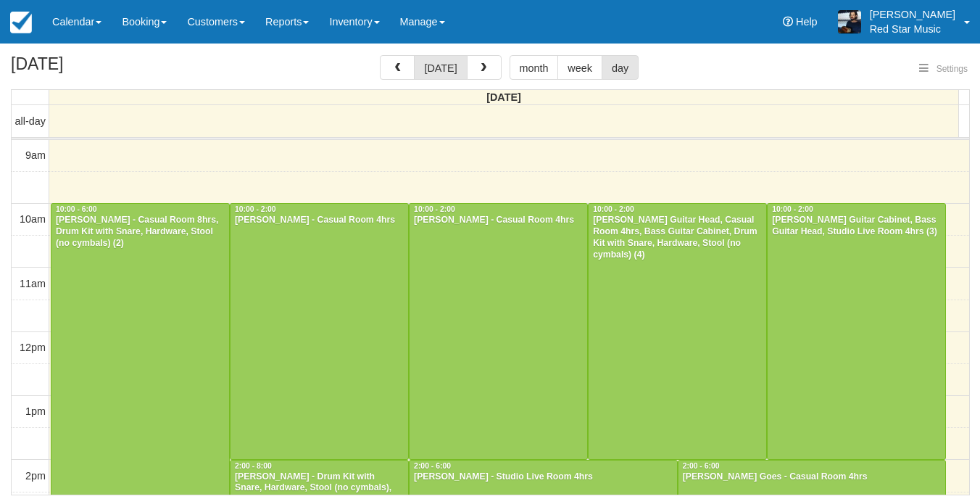 The height and width of the screenshot is (499, 980). I want to click on span: all-day, so click(30, 121).